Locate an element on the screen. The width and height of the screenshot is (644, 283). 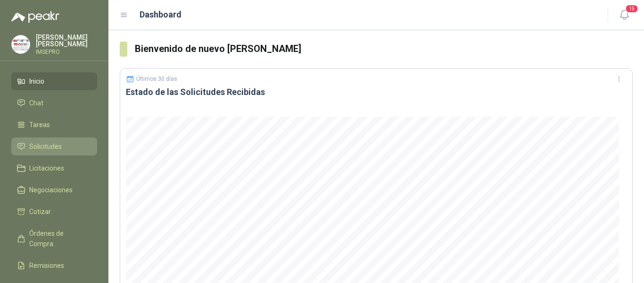
span: Licitaciones is located at coordinates (47, 168).